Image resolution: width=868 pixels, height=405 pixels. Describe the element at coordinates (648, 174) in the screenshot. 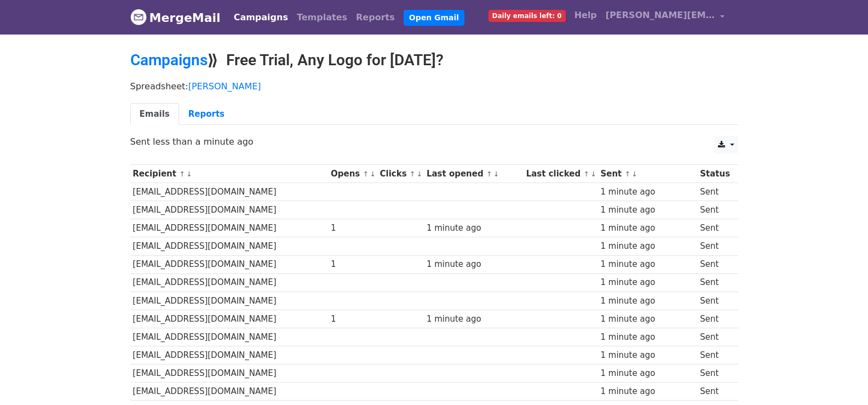

I see `th: Sent` at that location.